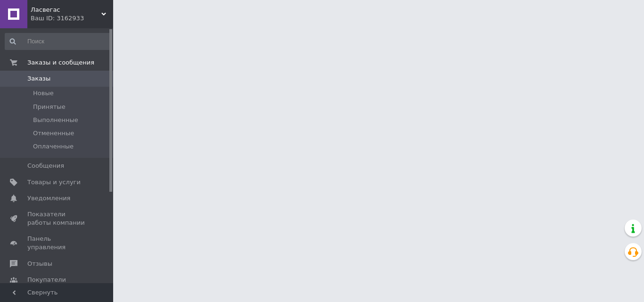  Describe the element at coordinates (57, 243) in the screenshot. I see `span: Панель управления` at that location.